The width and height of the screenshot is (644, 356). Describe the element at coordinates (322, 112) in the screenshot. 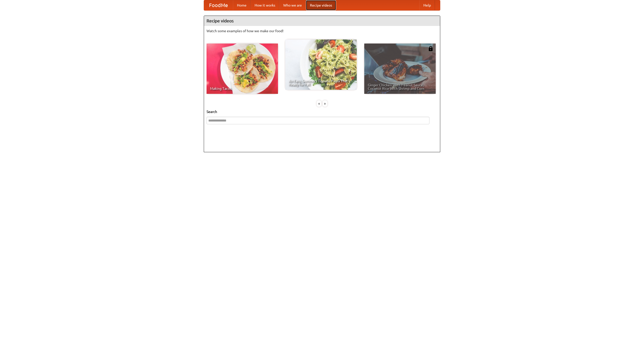

I see `h5: Search` at that location.